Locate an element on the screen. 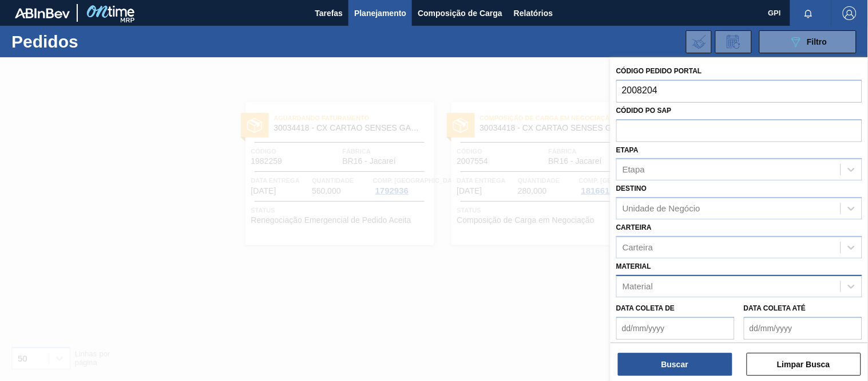 Image resolution: width=868 pixels, height=381 pixels. label: Data coleta até is located at coordinates (775, 308).